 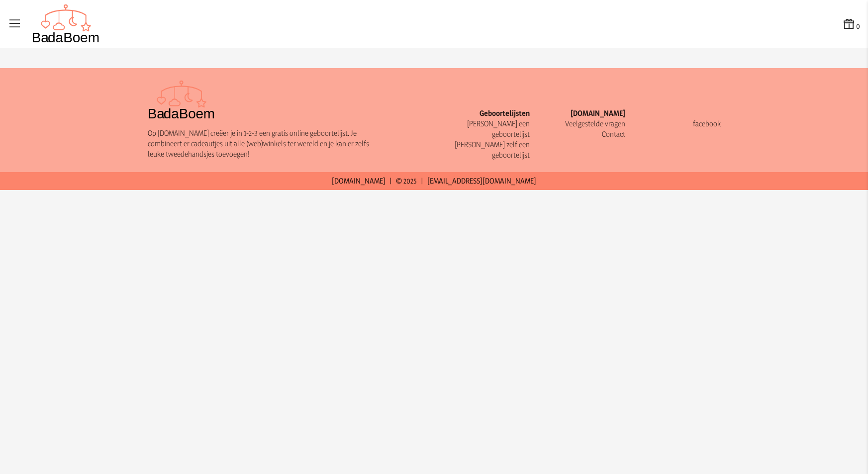 What do you see at coordinates (707, 124) in the screenshot?
I see `a: facebook` at bounding box center [707, 124].